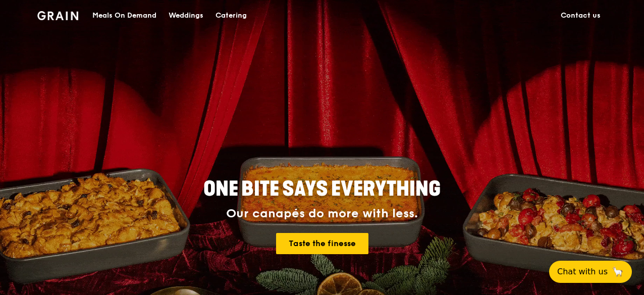 Image resolution: width=644 pixels, height=295 pixels. What do you see at coordinates (580, 15) in the screenshot?
I see `a: Contact us` at bounding box center [580, 15].